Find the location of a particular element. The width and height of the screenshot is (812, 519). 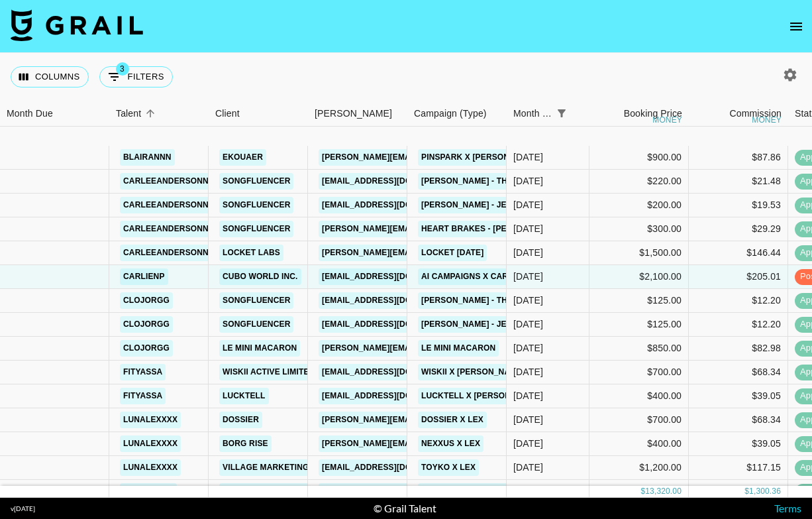

a: Terms is located at coordinates (787, 508).